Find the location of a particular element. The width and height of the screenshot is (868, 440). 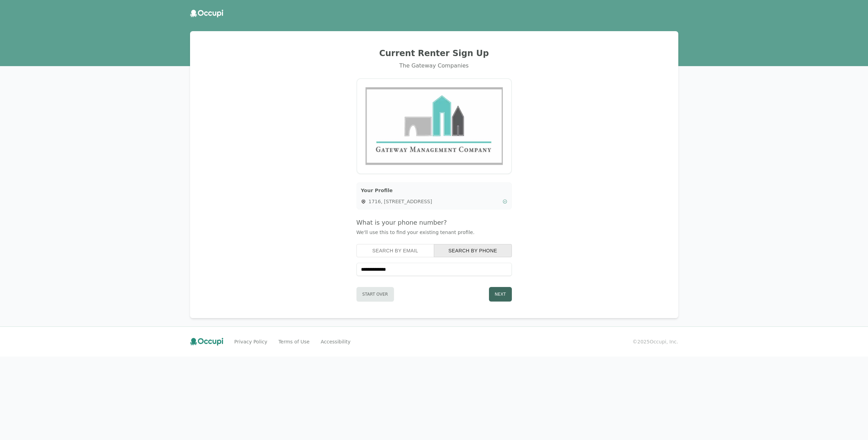

h2: Current Renter Sign Up is located at coordinates (434, 53).